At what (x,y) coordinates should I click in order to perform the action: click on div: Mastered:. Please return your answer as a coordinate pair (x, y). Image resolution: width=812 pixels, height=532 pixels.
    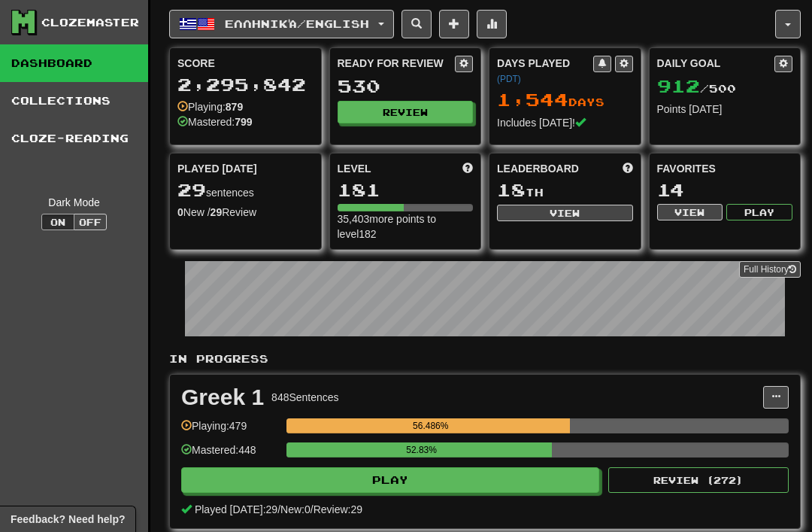
    Looking at the image, I should click on (215, 122).